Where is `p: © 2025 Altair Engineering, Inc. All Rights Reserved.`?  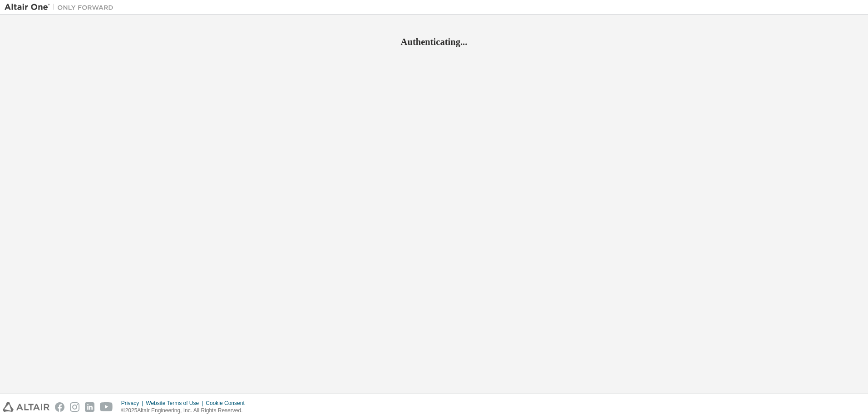
p: © 2025 Altair Engineering, Inc. All Rights Reserved. is located at coordinates (186, 410).